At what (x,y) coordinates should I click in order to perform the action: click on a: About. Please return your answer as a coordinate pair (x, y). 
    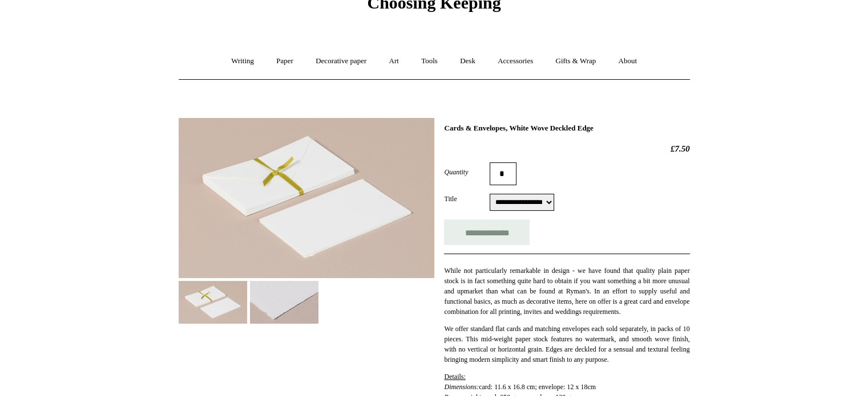
    Looking at the image, I should click on (627, 61).